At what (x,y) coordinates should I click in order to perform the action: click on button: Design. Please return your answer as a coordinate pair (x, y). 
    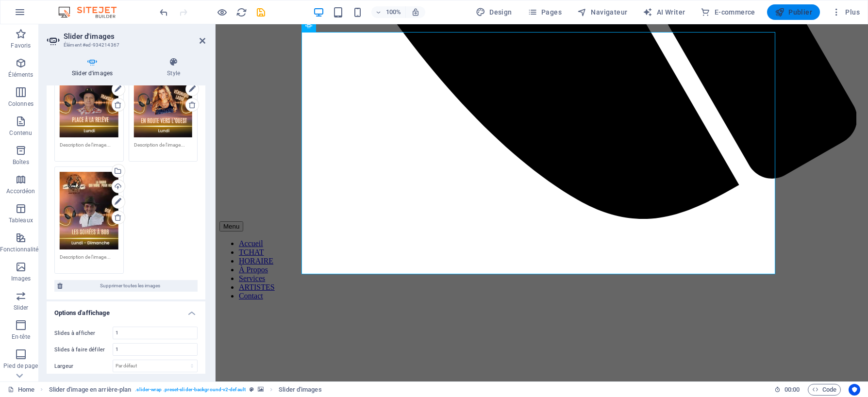
    Looking at the image, I should click on (494, 12).